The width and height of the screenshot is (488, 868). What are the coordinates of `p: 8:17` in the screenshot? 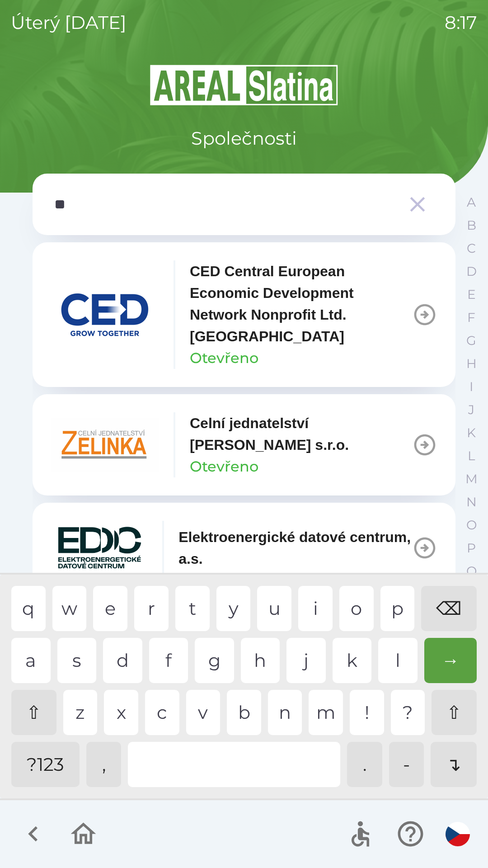 It's located at (461, 23).